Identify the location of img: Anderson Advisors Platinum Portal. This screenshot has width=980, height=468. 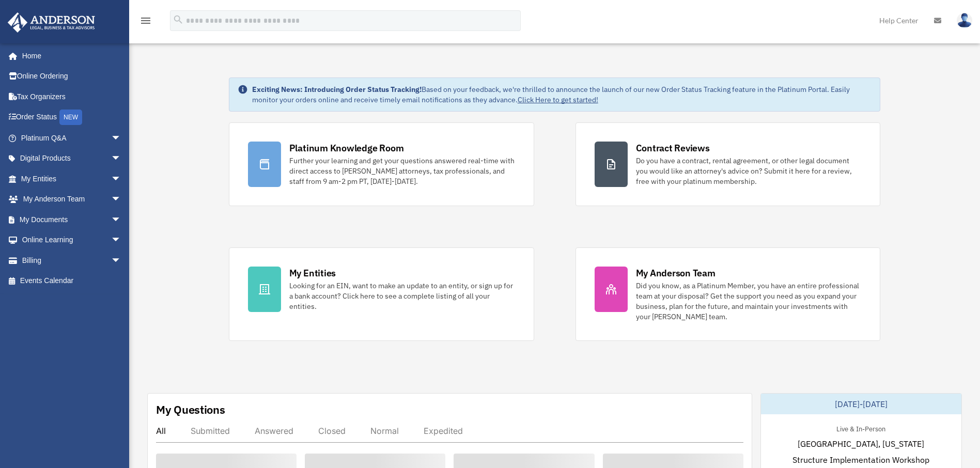
(51, 22).